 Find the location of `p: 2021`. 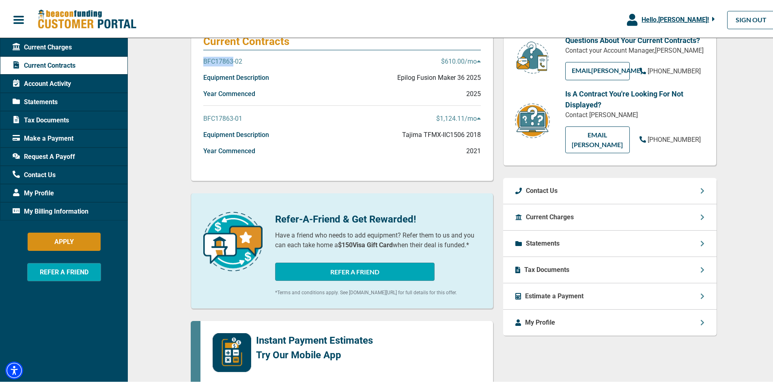

p: 2021 is located at coordinates (474, 150).